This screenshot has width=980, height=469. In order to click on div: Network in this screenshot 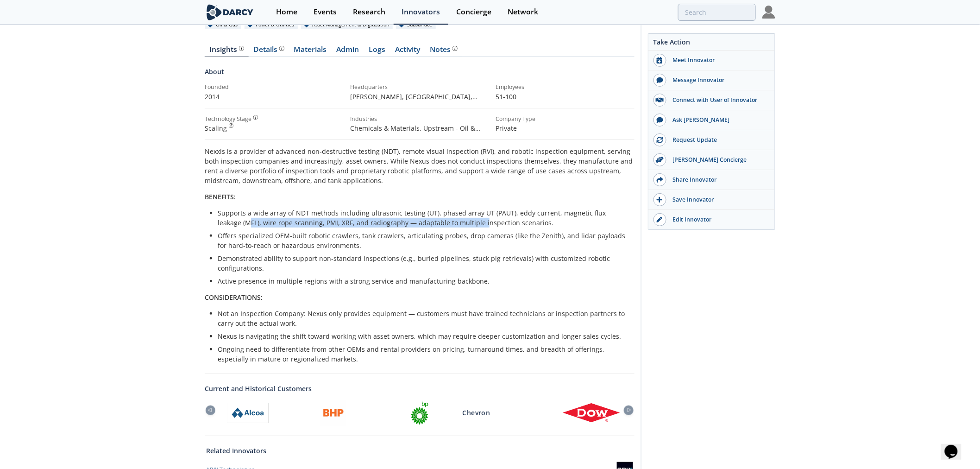, I will do `click(523, 12)`.